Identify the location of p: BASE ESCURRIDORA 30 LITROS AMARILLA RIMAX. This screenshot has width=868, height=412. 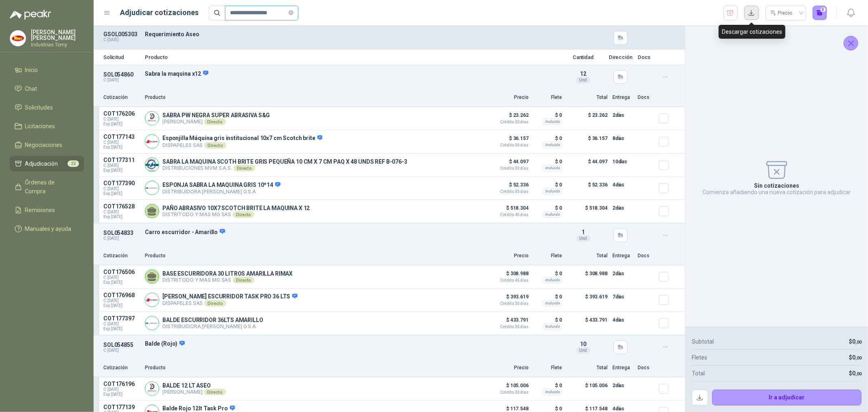
(228, 273).